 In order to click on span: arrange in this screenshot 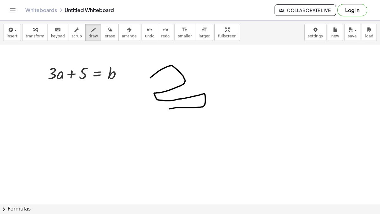, I will do `click(129, 36)`.